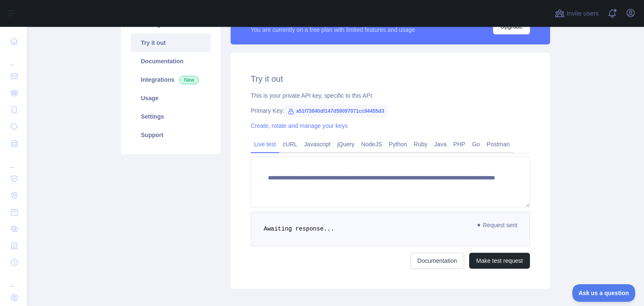 The width and height of the screenshot is (644, 306). What do you see at coordinates (299, 229) in the screenshot?
I see `span: Awaiting response...` at bounding box center [299, 229].